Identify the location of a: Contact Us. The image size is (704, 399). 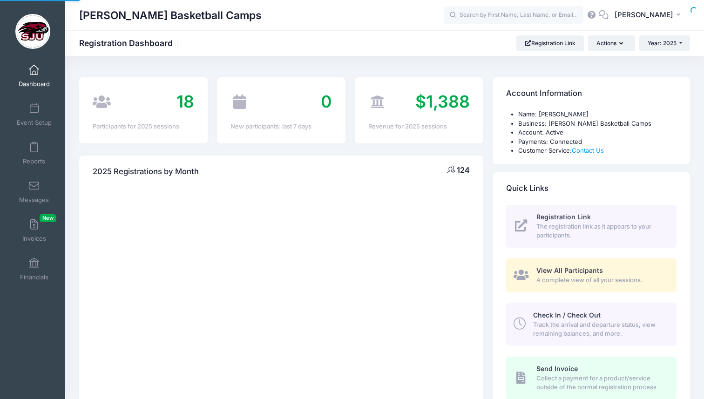
(588, 150).